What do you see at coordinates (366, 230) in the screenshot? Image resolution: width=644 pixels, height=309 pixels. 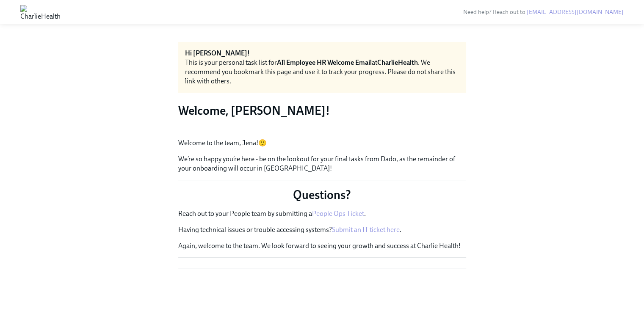 I see `a: Submit an IT ticket here` at bounding box center [366, 230].